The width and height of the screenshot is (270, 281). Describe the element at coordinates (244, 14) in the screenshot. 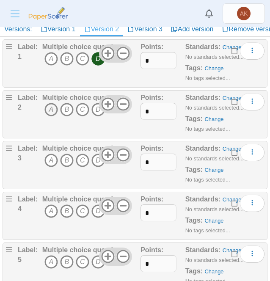

I see `a: Anna Kostouki` at that location.